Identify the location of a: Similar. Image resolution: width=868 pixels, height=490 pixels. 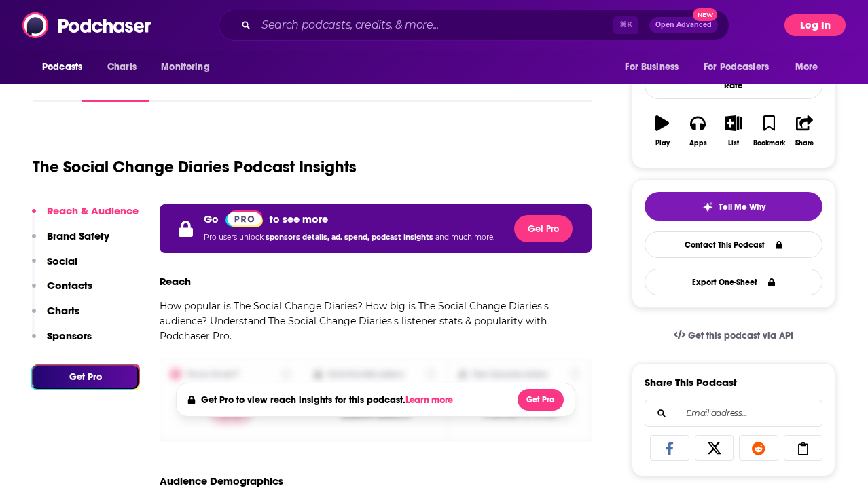
(433, 87).